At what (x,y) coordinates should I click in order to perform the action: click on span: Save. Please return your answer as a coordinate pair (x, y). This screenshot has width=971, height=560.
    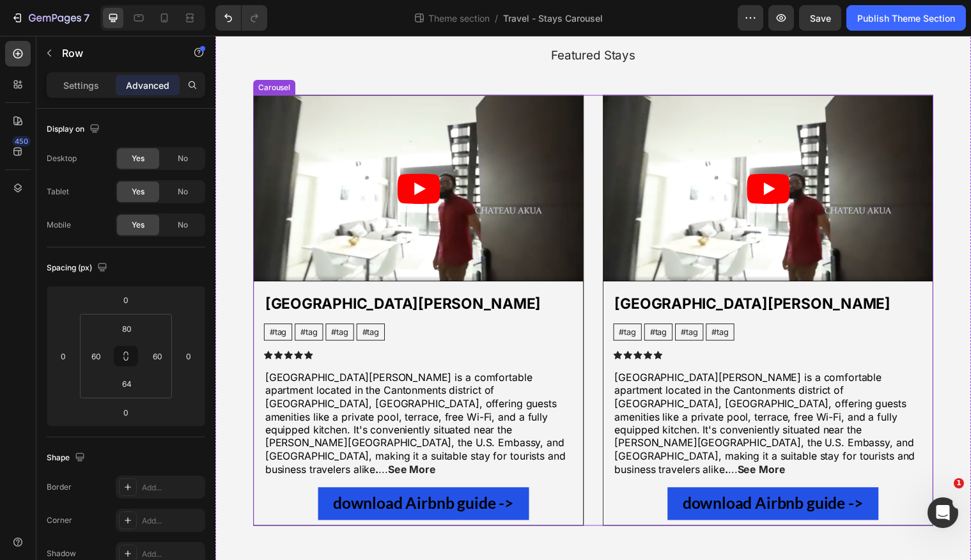
    Looking at the image, I should click on (820, 18).